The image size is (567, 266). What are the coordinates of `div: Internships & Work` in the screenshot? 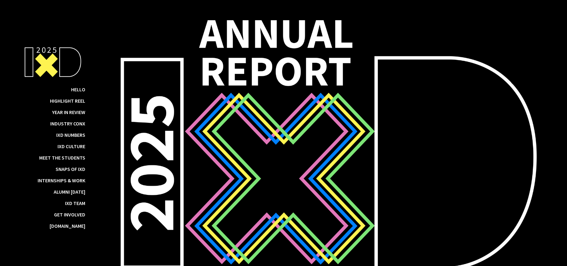 It's located at (61, 180).